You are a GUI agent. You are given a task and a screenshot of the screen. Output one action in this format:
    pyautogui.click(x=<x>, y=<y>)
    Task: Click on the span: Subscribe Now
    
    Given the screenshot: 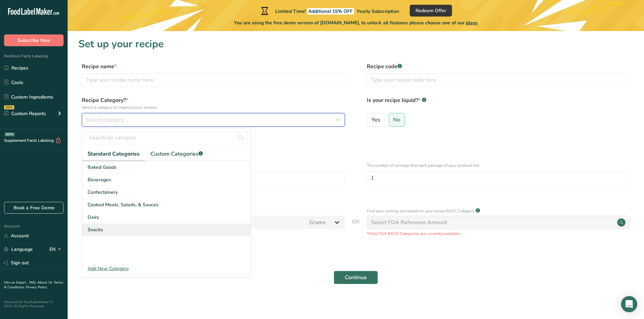 What is the action you would take?
    pyautogui.click(x=34, y=40)
    